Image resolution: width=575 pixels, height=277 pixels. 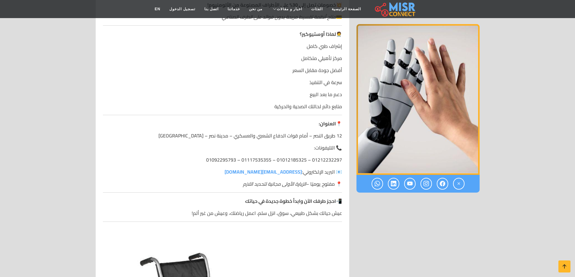 What do you see at coordinates (290, 201) in the screenshot?
I see `strong: احجز طرفك الآن وابدأ خطوة جديدة في حياتك` at bounding box center [290, 201].